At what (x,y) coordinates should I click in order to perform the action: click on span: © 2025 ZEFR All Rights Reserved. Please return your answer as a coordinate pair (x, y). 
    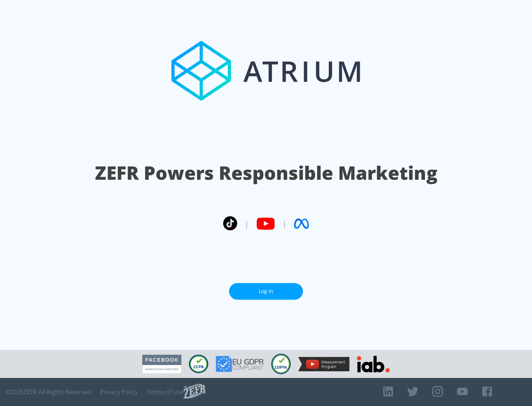
    Looking at the image, I should click on (49, 392).